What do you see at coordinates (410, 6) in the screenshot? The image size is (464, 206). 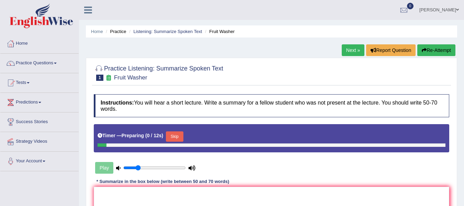 I see `span: 0` at bounding box center [410, 6].